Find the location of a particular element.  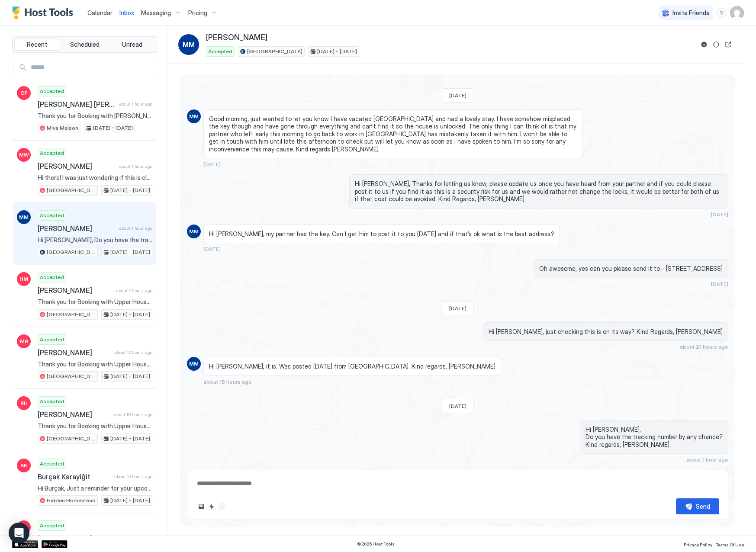

span: Hidden Homestead is located at coordinates (71, 500).